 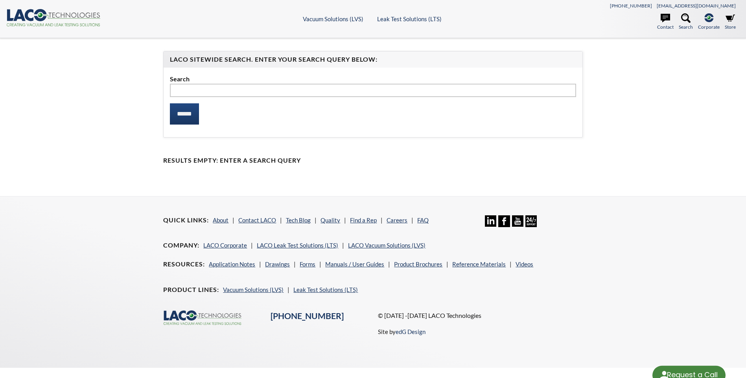 I want to click on h4: Company, so click(x=181, y=245).